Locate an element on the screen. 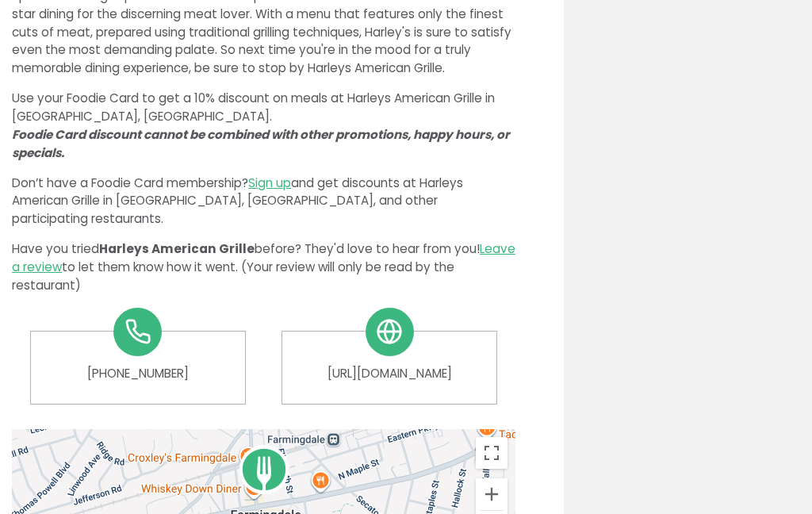  p: Don’t have a Foodie Card membership? and get discounts at Harleys American Grille in [GEOGRAPHIC_... is located at coordinates (263, 201).